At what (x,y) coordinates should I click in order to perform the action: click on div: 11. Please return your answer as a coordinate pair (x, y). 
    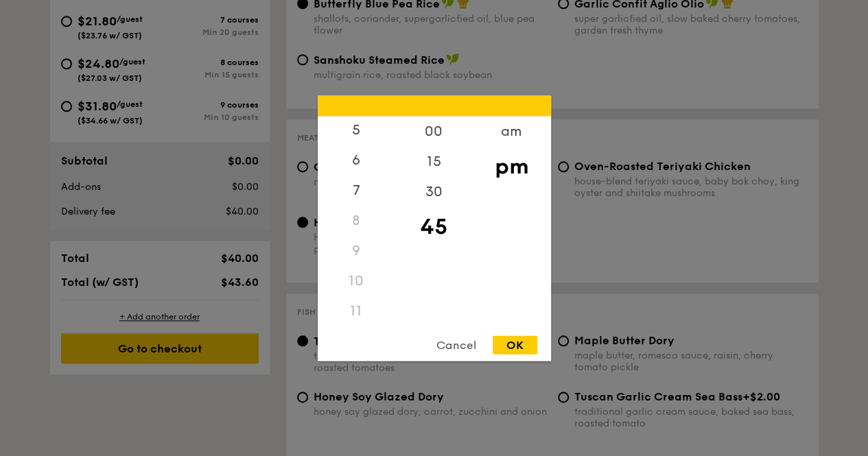
    Looking at the image, I should click on (356, 311).